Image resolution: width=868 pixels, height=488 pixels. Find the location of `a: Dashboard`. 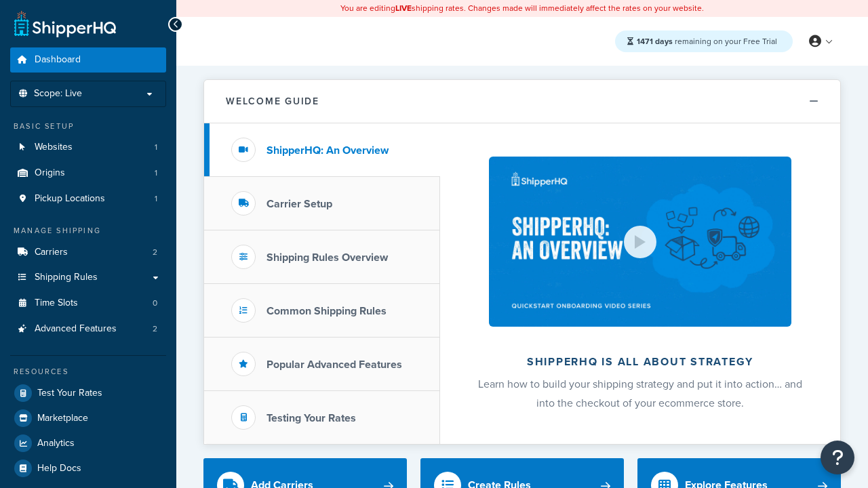

a: Dashboard is located at coordinates (88, 60).